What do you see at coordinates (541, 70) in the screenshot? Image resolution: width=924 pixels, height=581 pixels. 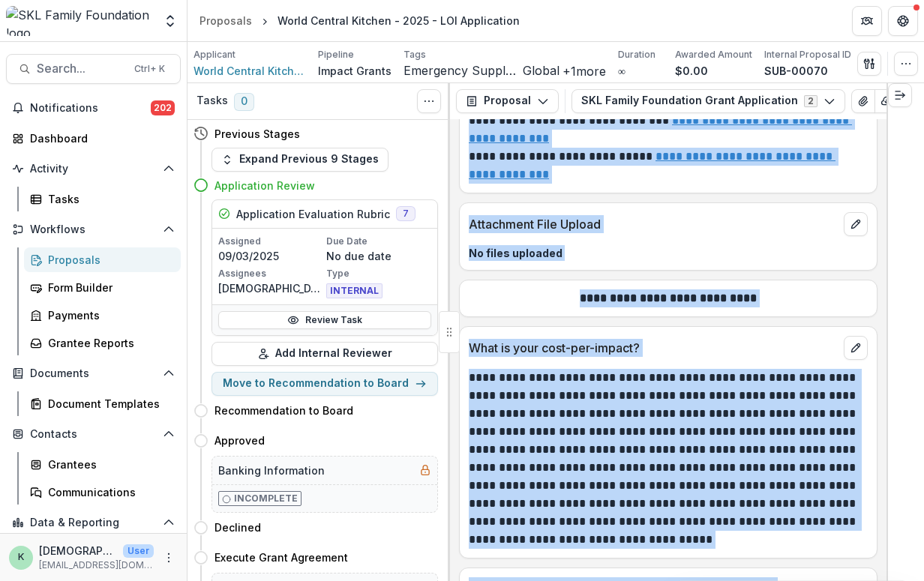 I see `span: Global` at bounding box center [541, 70].